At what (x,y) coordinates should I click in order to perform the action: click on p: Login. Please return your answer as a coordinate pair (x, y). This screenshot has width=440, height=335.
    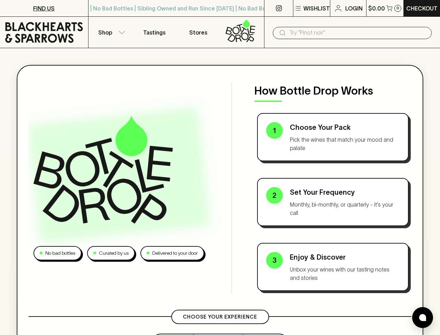
    Looking at the image, I should click on (354, 8).